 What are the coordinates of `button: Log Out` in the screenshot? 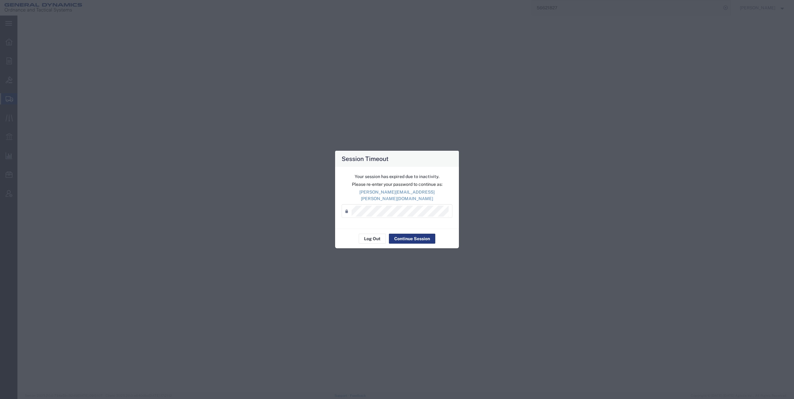 It's located at (372, 239).